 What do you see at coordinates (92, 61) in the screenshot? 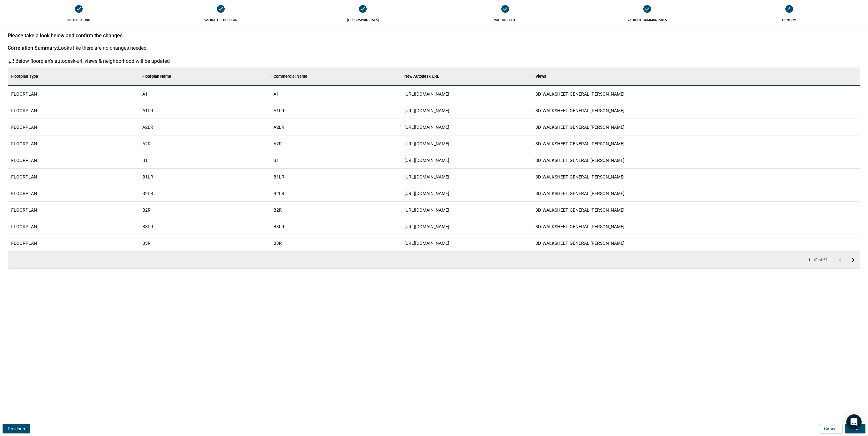
I see `p: Below floorplan's autodesk-url, views & neighborhood will be updated` at bounding box center [92, 61].